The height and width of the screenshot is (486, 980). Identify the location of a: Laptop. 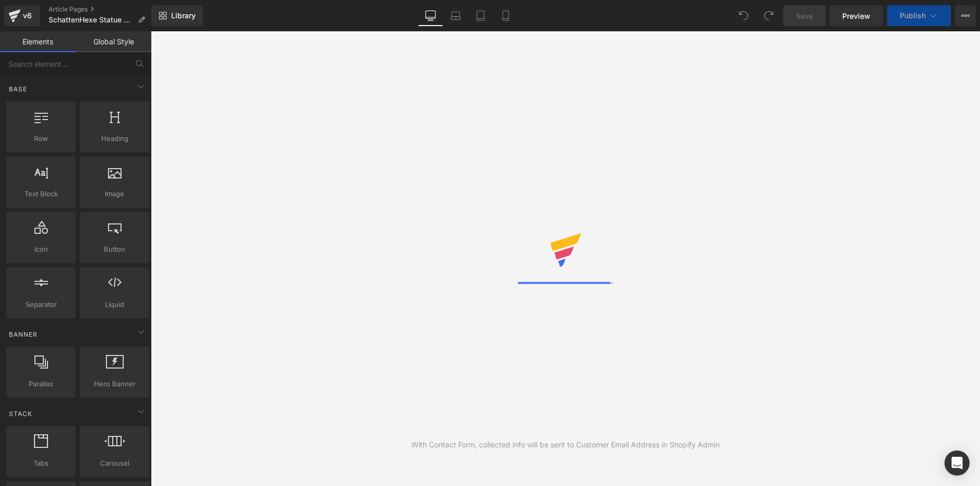
(456, 16).